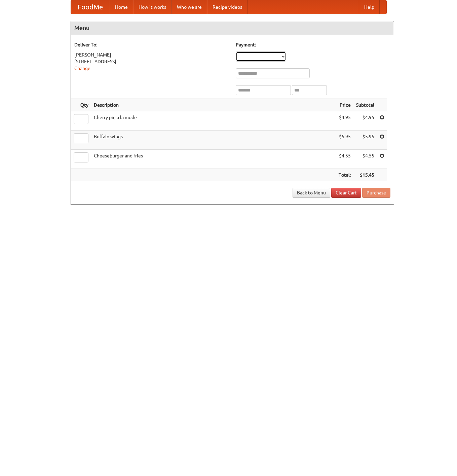 This screenshot has height=476, width=457. What do you see at coordinates (82, 68) in the screenshot?
I see `a: Change` at bounding box center [82, 68].